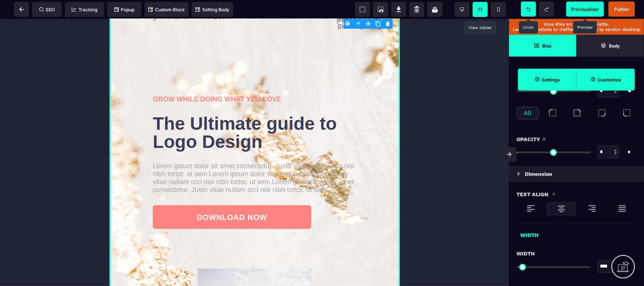  I want to click on div: Width, so click(577, 233).